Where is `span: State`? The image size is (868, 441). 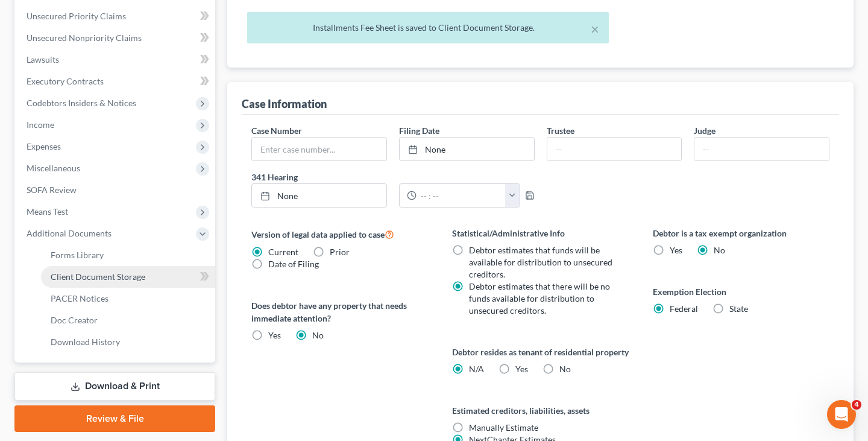
span: State is located at coordinates (738, 308).